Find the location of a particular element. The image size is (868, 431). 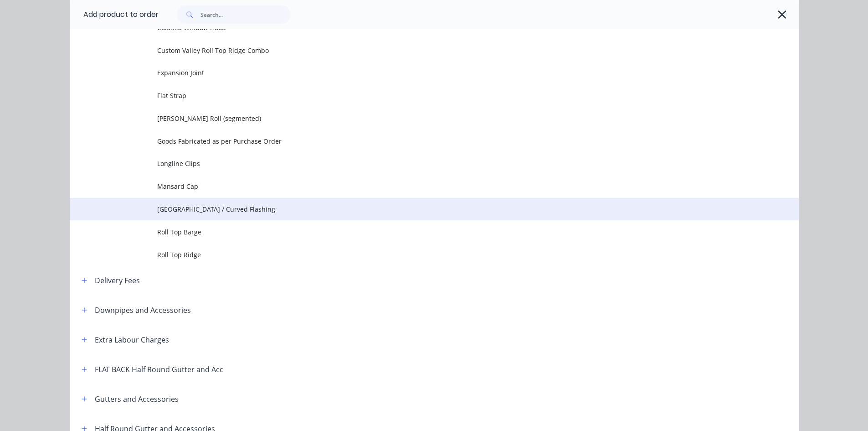

div: Extra Labour Charges is located at coordinates (131, 339).